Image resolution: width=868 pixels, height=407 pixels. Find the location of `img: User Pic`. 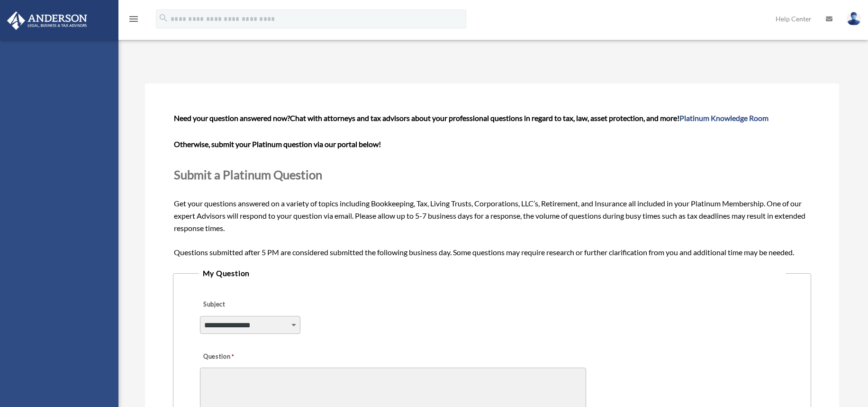

img: User Pic is located at coordinates (854, 18).